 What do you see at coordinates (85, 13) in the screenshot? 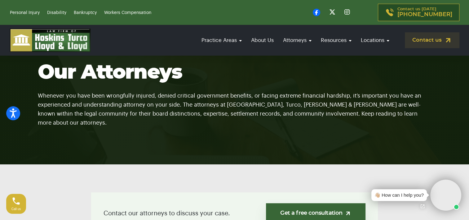
I see `a: Bankruptcy` at bounding box center [85, 13].